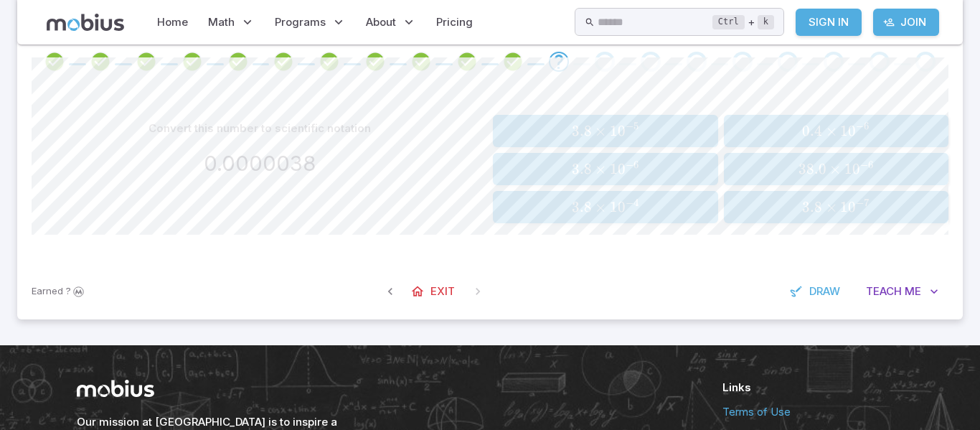 The height and width of the screenshot is (430, 980). What do you see at coordinates (259, 129) in the screenshot?
I see `p: Convert this number to scientific notation` at bounding box center [259, 129].